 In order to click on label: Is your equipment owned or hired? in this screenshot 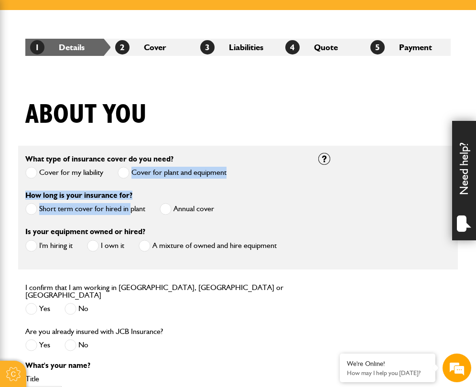, I will do `click(85, 232)`.